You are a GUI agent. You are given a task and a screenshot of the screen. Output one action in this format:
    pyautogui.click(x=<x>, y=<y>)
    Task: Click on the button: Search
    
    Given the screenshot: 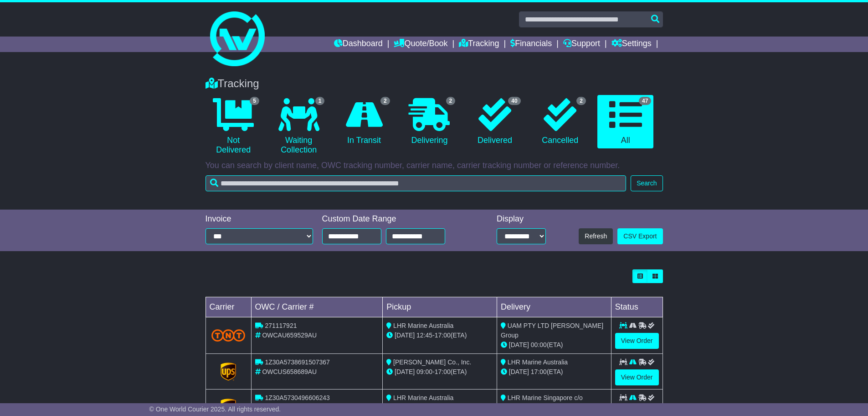 What is the action you would take?
    pyautogui.click(x=647, y=183)
    